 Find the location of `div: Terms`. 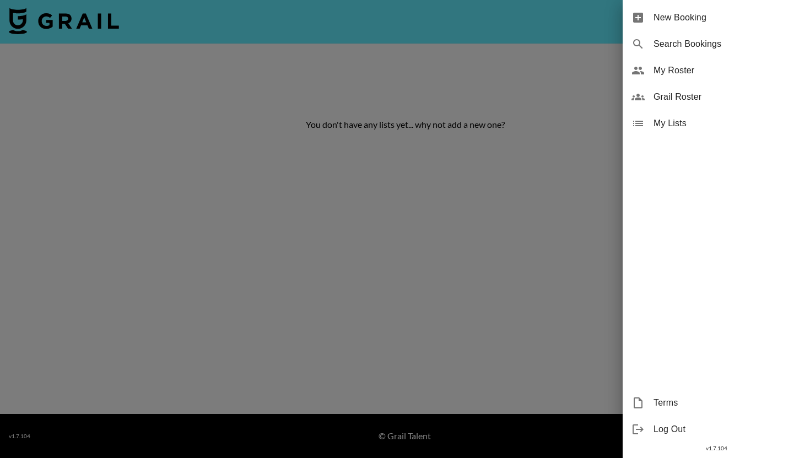

div: Terms is located at coordinates (717, 403).